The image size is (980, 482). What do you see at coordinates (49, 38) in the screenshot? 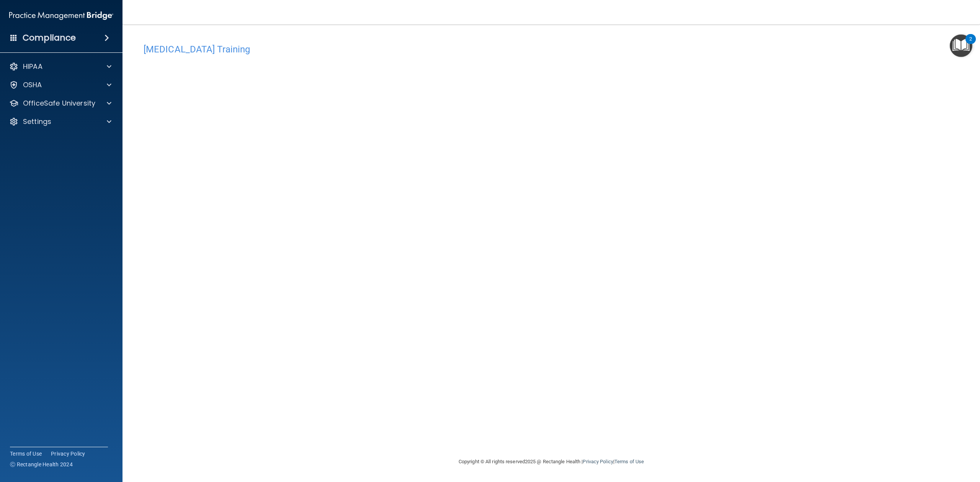
I see `h4: Compliance` at bounding box center [49, 38].